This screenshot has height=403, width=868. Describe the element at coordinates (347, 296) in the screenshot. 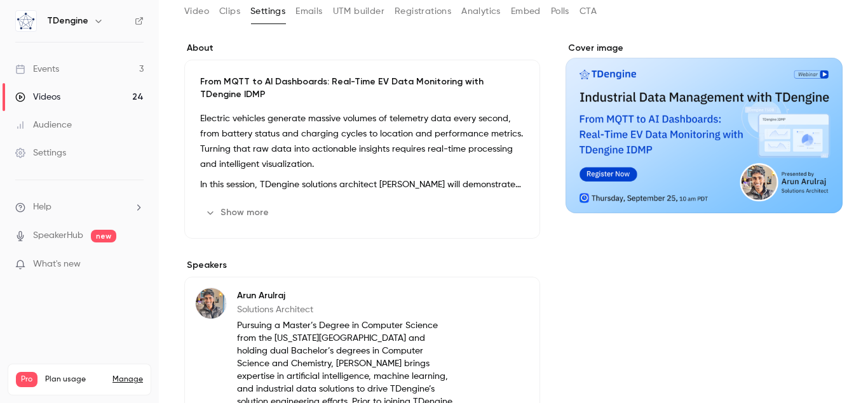

I see `p: Arun Arulraj` at that location.